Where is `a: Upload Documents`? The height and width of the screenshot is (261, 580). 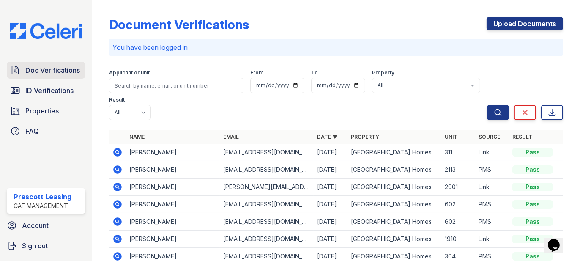
a: Upload Documents is located at coordinates (525, 24).